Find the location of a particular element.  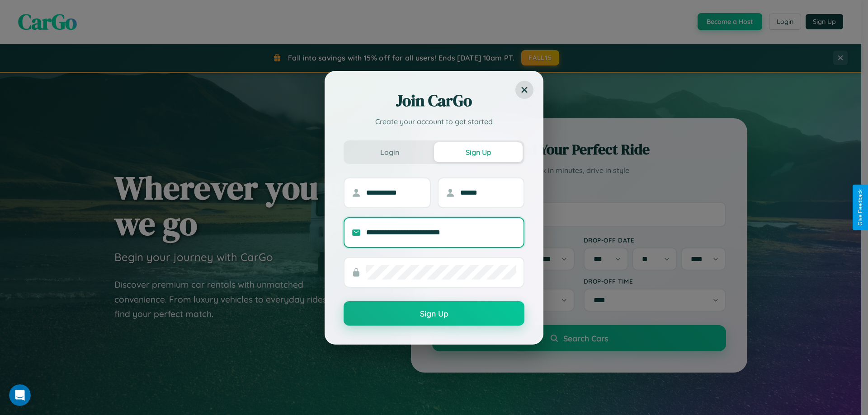

div: Give Feedback is located at coordinates (860, 207).